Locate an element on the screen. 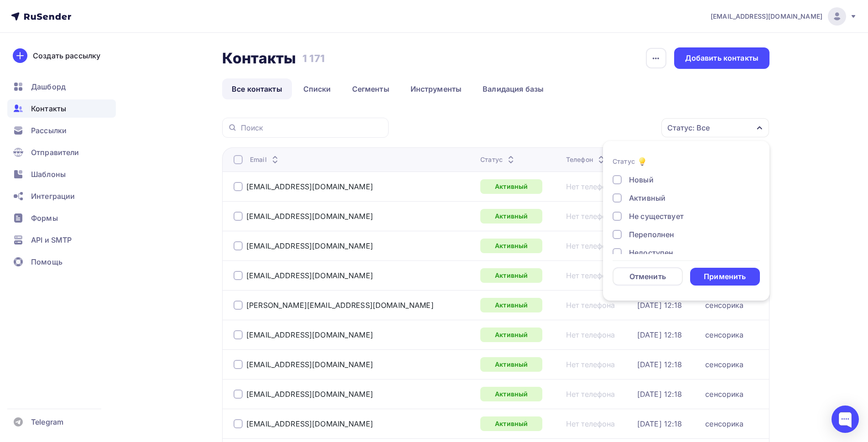 The image size is (868, 442). span: Помощь is located at coordinates (46, 262).